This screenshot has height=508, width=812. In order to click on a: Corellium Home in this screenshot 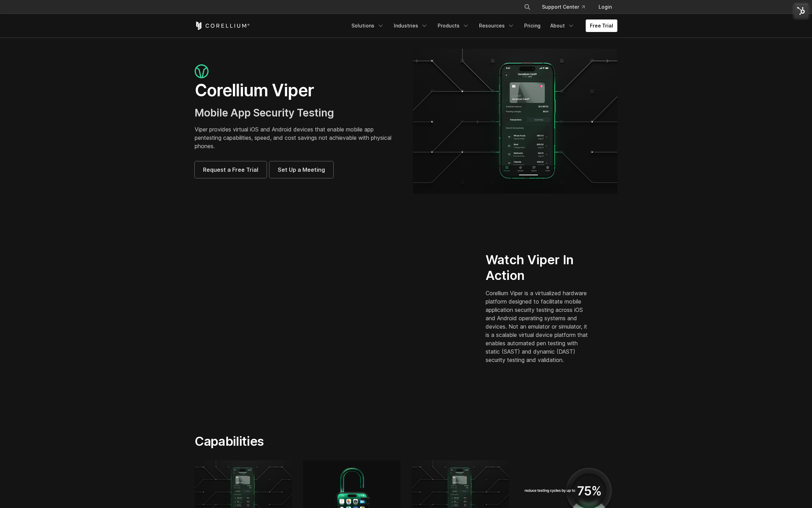, I will do `click(222, 26)`.